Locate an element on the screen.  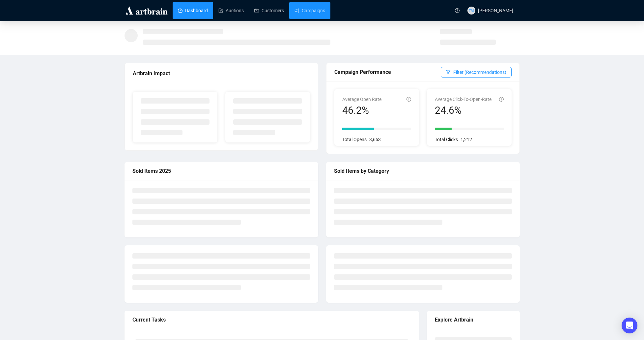
div: Explore Artbrain is located at coordinates (473, 320).